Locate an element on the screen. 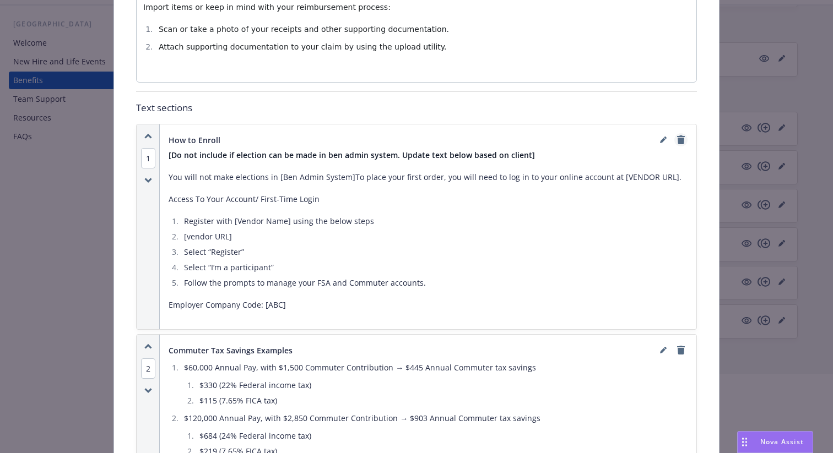  span: How to Enroll is located at coordinates (195, 140).